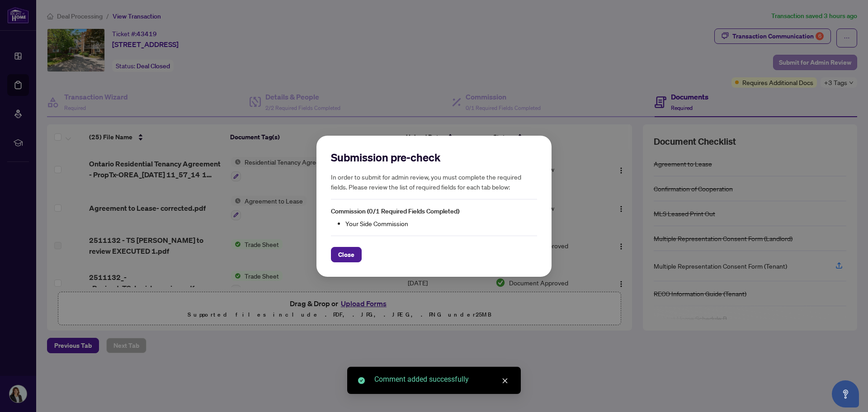  Describe the element at coordinates (441, 223) in the screenshot. I see `li: Your Side Commission` at that location.